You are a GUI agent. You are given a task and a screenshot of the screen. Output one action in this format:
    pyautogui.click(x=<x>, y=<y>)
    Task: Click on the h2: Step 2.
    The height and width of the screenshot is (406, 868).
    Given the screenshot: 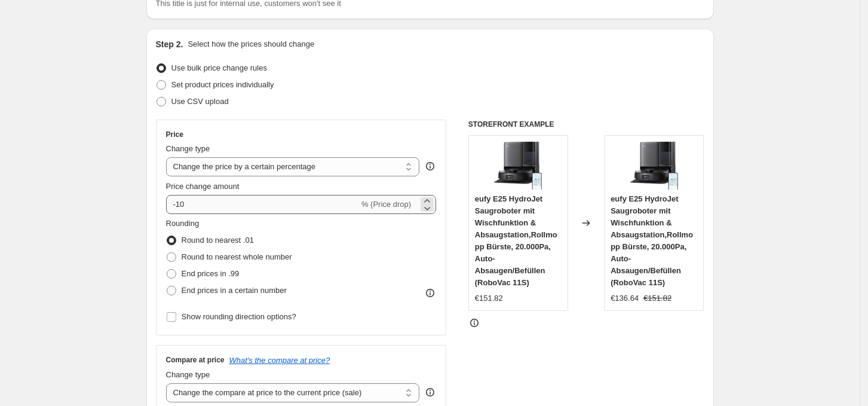 What is the action you would take?
    pyautogui.click(x=170, y=45)
    